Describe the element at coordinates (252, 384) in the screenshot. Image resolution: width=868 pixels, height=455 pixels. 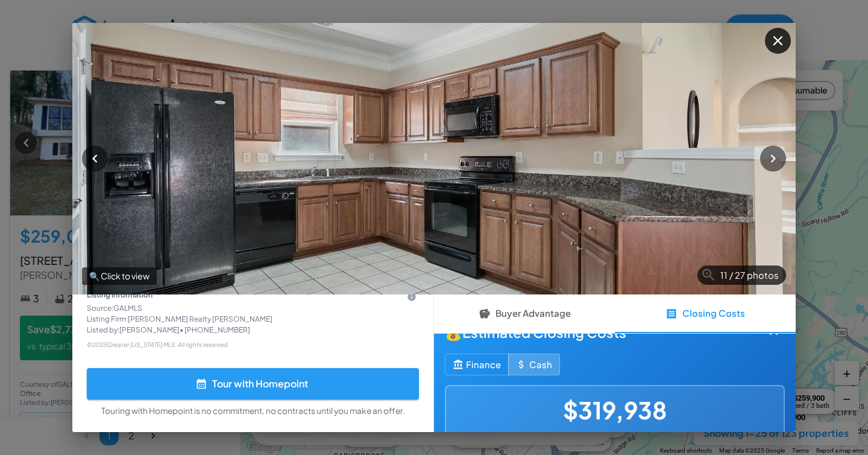
I see `button: Tour with Homepoint` at that location.